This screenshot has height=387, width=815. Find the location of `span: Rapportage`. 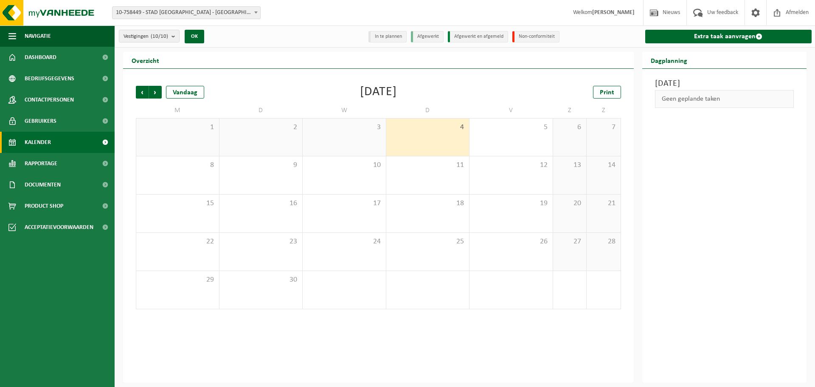

span: Rapportage is located at coordinates (41, 164).